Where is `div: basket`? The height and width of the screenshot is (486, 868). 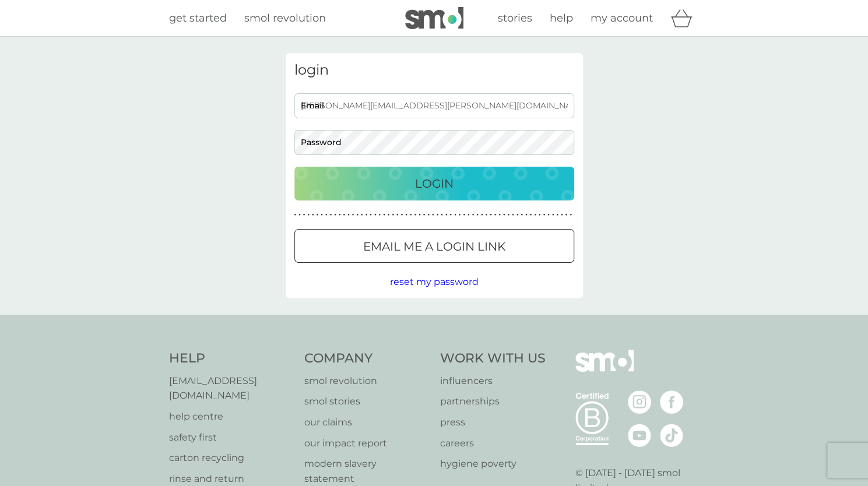 div: basket is located at coordinates (685, 18).